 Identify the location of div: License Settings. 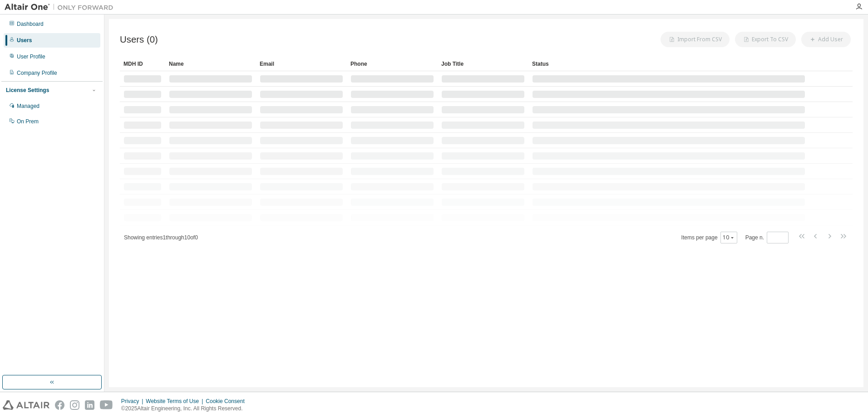
(27, 91).